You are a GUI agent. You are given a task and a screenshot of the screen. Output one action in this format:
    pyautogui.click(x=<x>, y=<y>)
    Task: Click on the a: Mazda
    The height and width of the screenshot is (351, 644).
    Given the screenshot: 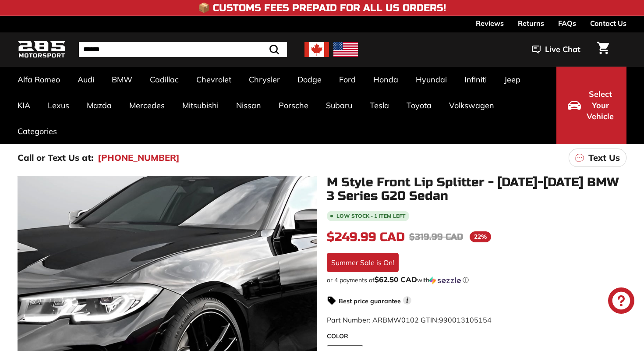 What is the action you would take?
    pyautogui.click(x=99, y=105)
    